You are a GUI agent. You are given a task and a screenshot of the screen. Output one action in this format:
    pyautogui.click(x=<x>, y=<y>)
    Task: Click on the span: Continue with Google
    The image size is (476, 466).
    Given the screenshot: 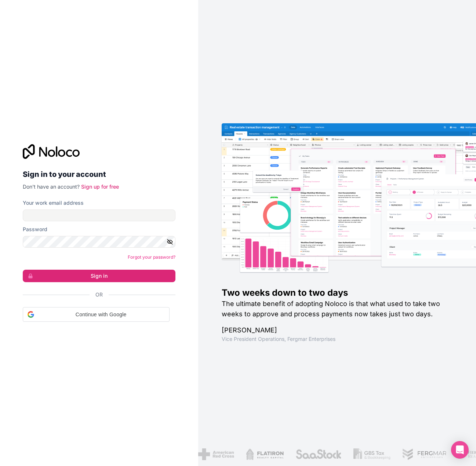 What is the action you would take?
    pyautogui.click(x=101, y=315)
    